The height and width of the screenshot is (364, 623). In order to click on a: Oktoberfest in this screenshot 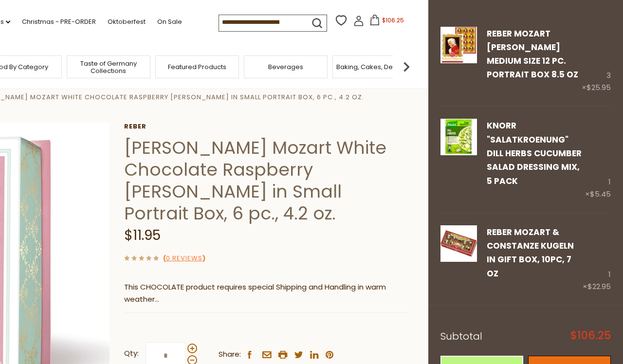, I will do `click(127, 22)`.